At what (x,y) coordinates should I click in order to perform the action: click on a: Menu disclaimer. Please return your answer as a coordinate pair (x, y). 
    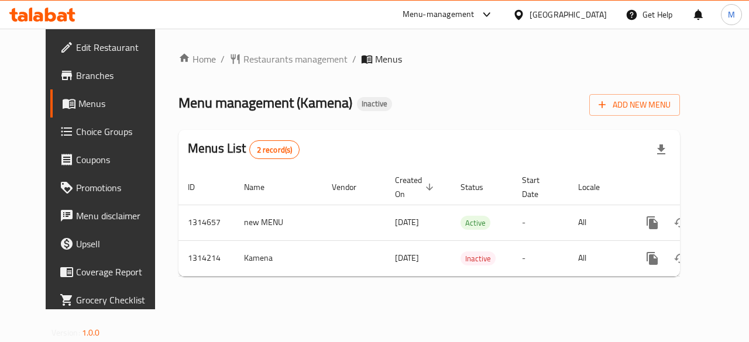
    Looking at the image, I should click on (111, 216).